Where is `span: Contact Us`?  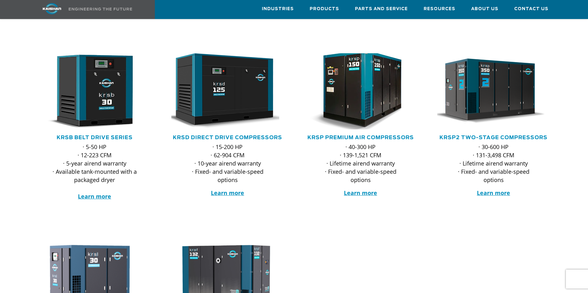
span: Contact Us is located at coordinates (532, 9).